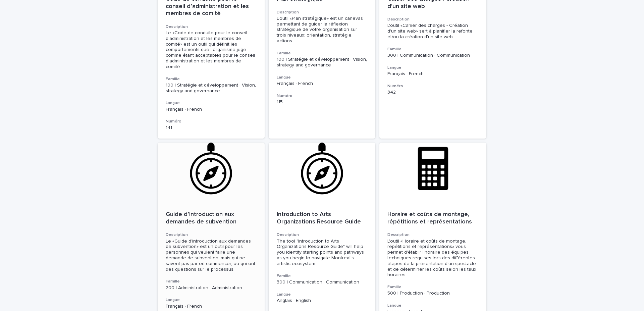 This screenshot has width=644, height=311. Describe the element at coordinates (211, 218) in the screenshot. I see `p: Guide d’introduction aux demandes de subvention` at that location.